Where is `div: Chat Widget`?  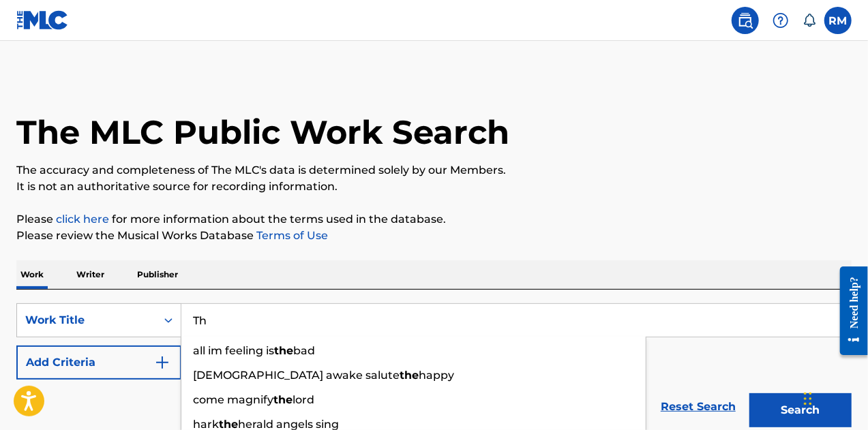
div: Chat Widget is located at coordinates (834, 397).